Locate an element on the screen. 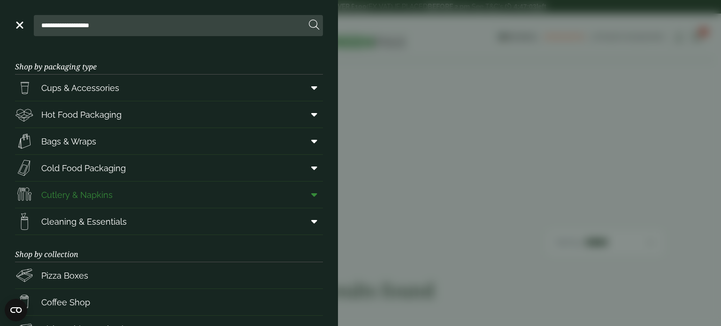  a: Pizza Boxes is located at coordinates (169, 276).